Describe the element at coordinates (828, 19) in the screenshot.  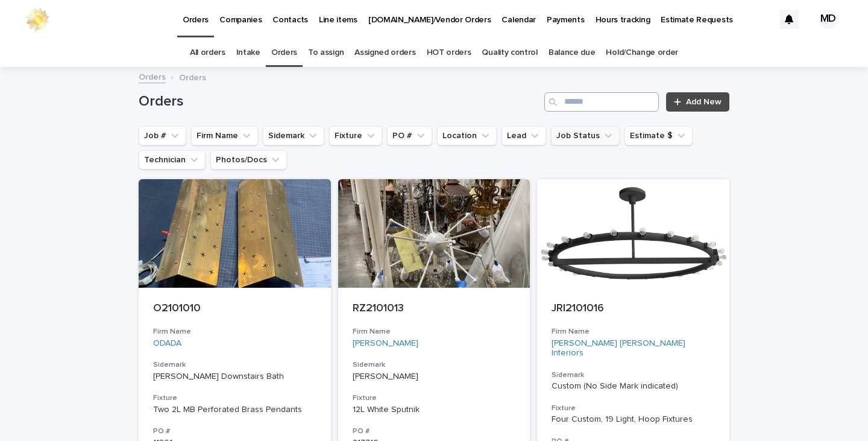
I see `div: MD` at that location.